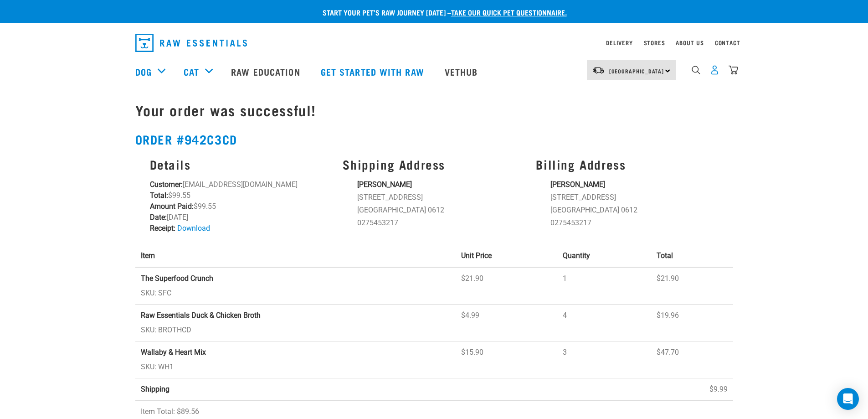  Describe the element at coordinates (191, 72) in the screenshot. I see `a: Cat` at that location.